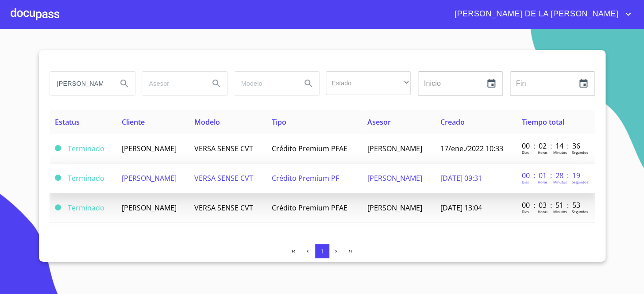  I want to click on button: 1, so click(322, 251).